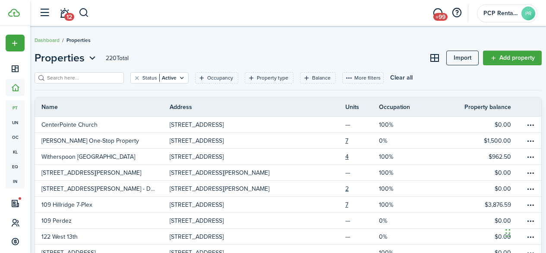 The image size is (546, 253). I want to click on p: 109 Hillridge 7-Plex, so click(67, 204).